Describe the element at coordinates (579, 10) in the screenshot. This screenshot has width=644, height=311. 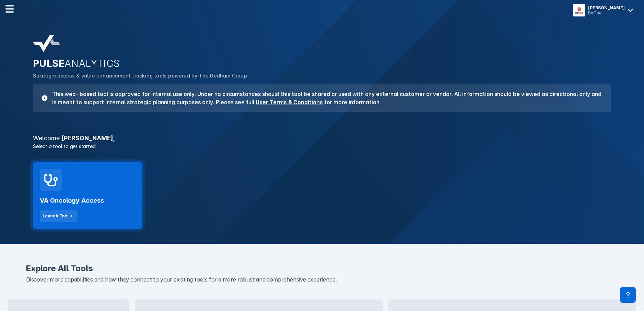
I see `img: menu button` at that location.